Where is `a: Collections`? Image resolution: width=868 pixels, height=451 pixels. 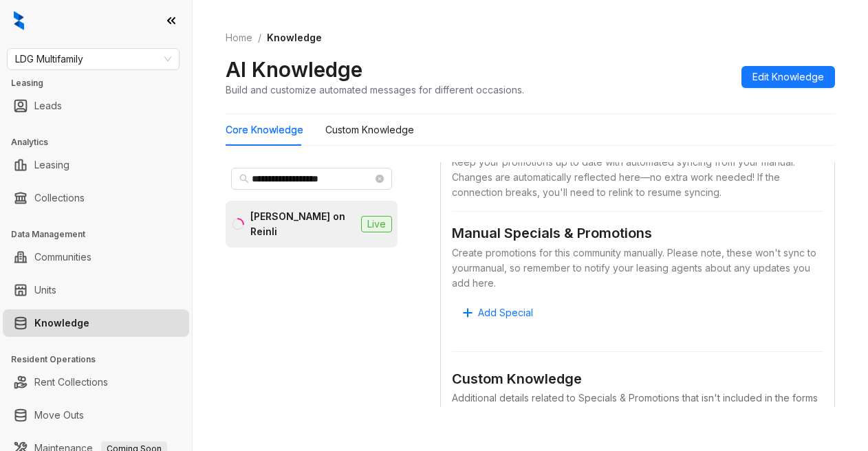
a: Collections is located at coordinates (59, 198).